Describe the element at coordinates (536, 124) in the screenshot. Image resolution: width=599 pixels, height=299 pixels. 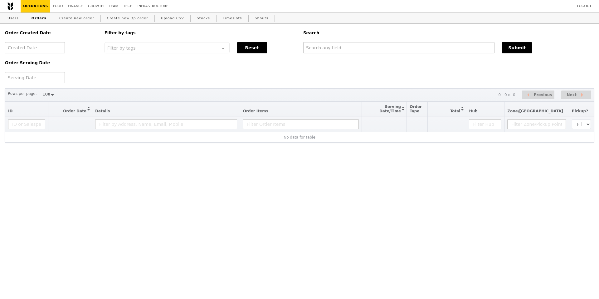
I see `input: Filter Zone/Pickup Point` at that location.